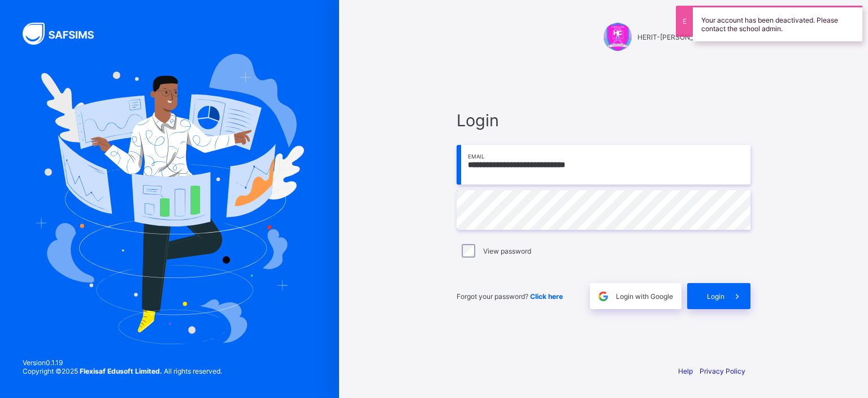  I want to click on div: Your account has been deactivated. Please contact the school admin., so click(778, 23).